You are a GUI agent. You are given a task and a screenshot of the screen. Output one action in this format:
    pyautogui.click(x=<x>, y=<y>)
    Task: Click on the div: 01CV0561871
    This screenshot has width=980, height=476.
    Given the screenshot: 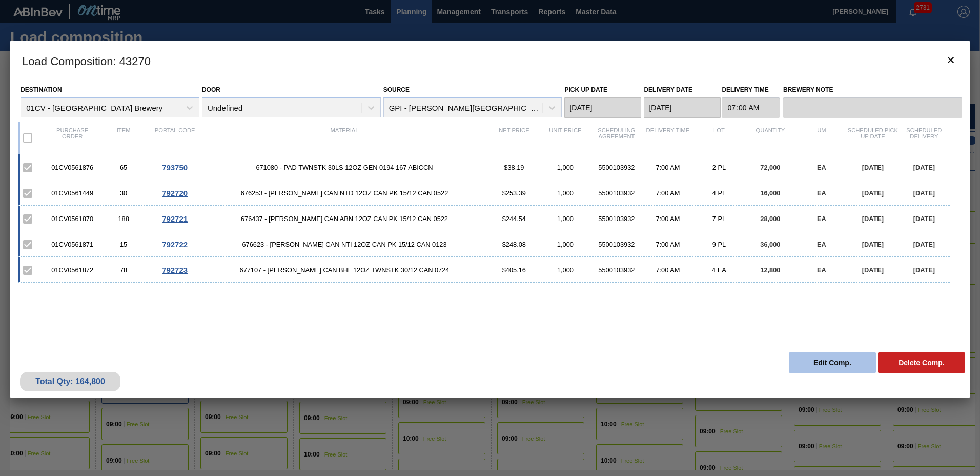 What is the action you would take?
    pyautogui.click(x=72, y=244)
    